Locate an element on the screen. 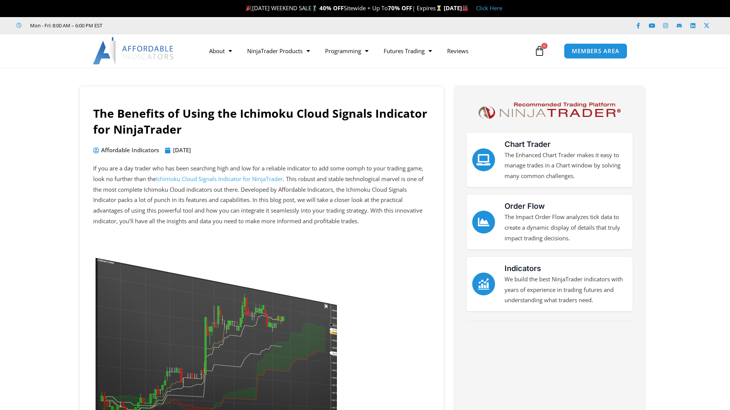 This screenshot has height=410, width=730. a: Click Here is located at coordinates (489, 8).